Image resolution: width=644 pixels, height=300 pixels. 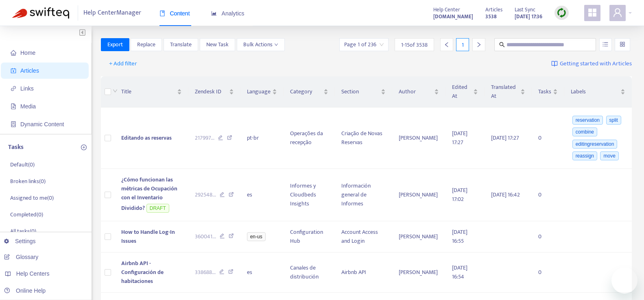 I want to click on span: book, so click(x=162, y=13).